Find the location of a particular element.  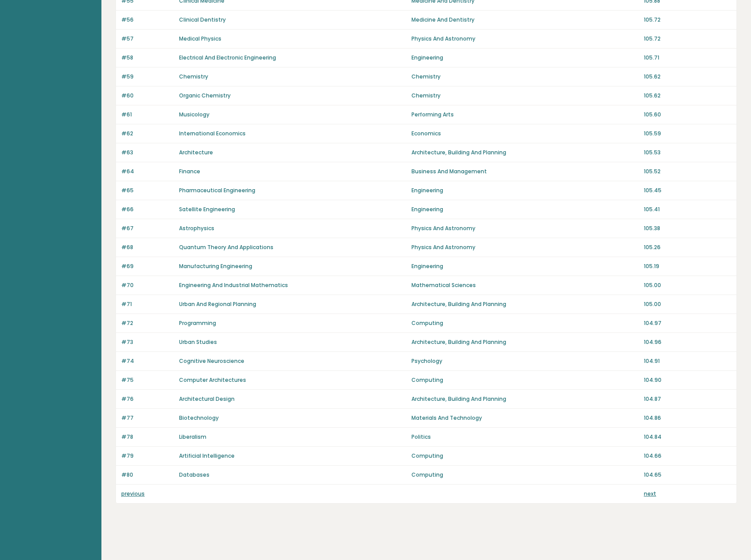

p: 105.38 is located at coordinates (688, 229).